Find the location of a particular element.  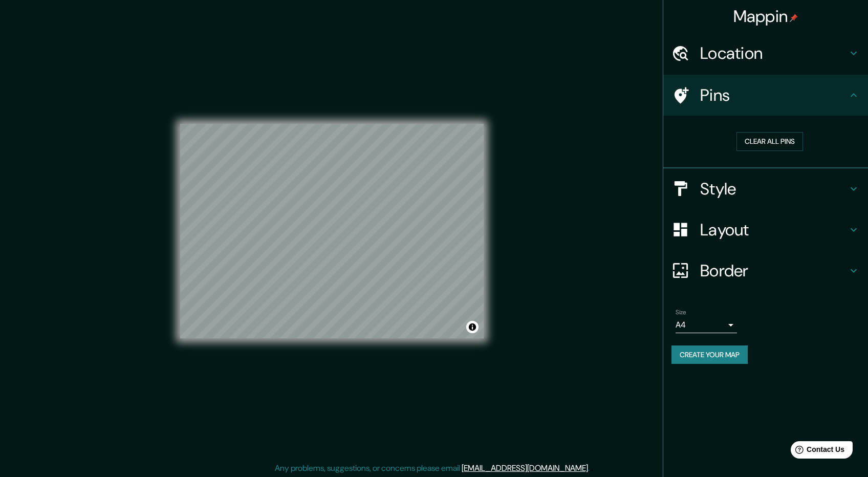

div: A4 is located at coordinates (706, 325).